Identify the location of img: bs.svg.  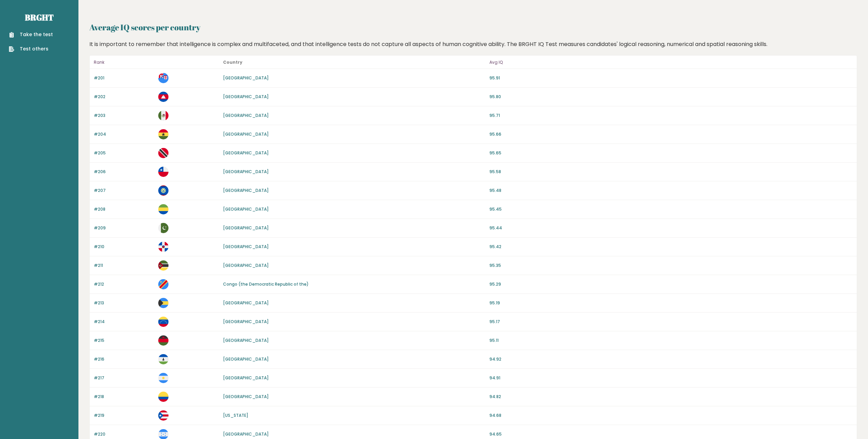
(163, 303).